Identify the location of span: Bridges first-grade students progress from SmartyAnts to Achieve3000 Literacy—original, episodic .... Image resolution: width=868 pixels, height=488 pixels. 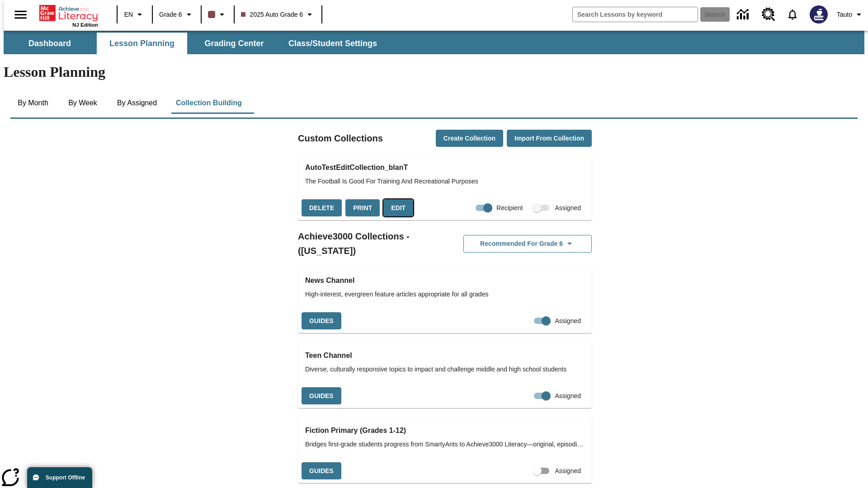
(445, 445).